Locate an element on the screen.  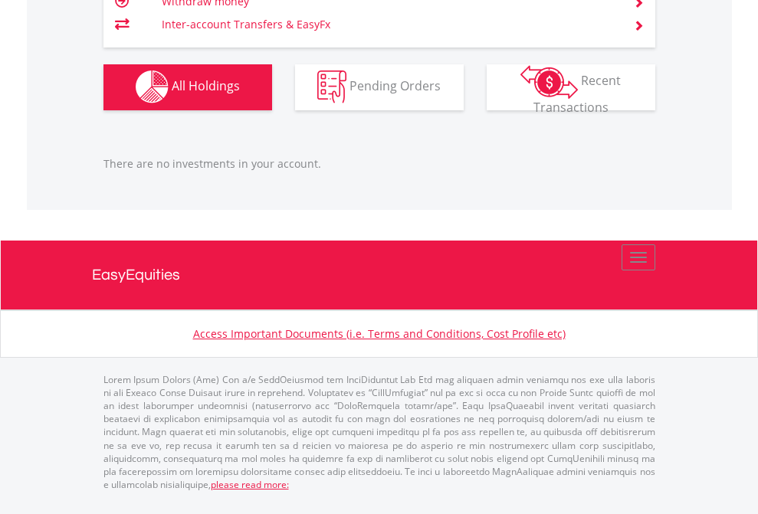
span: All Holdings is located at coordinates (205, 86).